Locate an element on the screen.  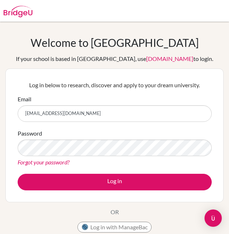
p: Log in below to research, discover and apply to your dream university. is located at coordinates (114, 85).